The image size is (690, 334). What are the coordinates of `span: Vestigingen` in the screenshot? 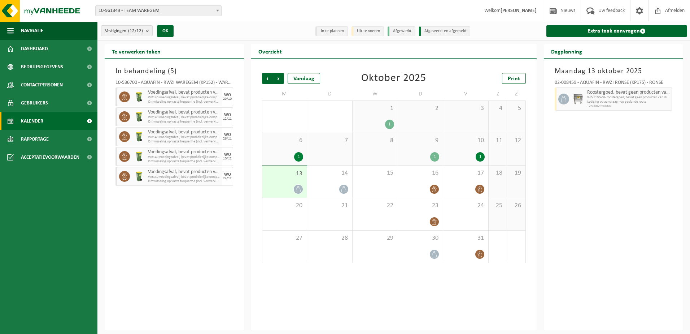 It's located at (124, 31).